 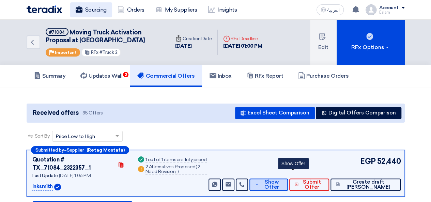 What do you see at coordinates (73, 164) in the screenshot?
I see `div: Quotation # TX_71084_2322357_1` at bounding box center [73, 164].